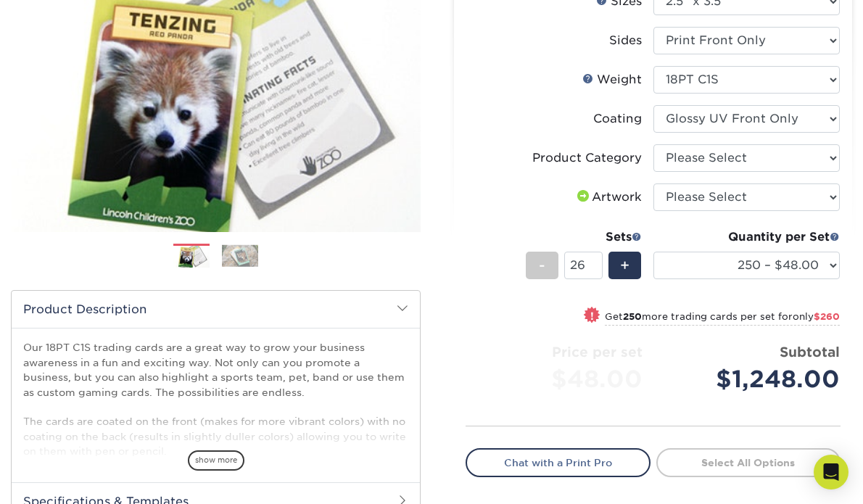  I want to click on img: Trading Cards 02, so click(240, 255).